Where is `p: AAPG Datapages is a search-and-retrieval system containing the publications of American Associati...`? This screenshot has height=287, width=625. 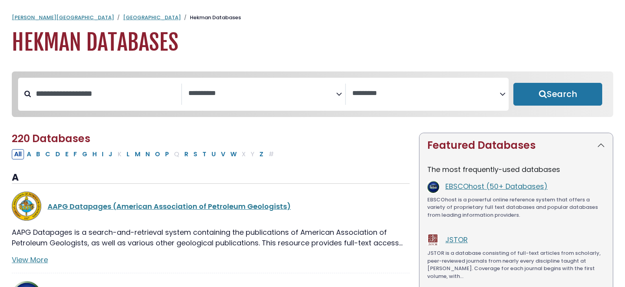 p: AAPG Datapages is a search-and-retrieval system containing the publications of American Associati... is located at coordinates (211, 238).